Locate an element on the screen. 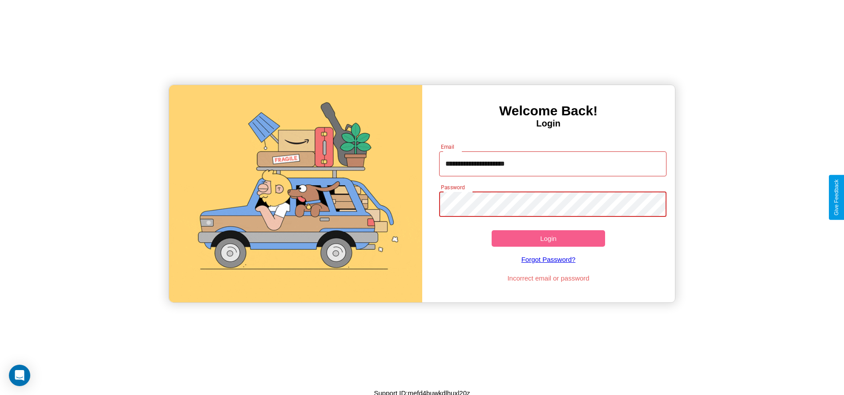  a: Forgot Password? is located at coordinates (548, 259).